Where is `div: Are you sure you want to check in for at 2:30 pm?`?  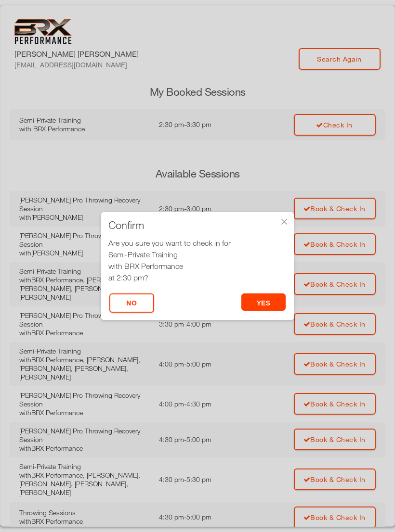
div: Are you sure you want to check in for at 2:30 pm? is located at coordinates (197, 260).